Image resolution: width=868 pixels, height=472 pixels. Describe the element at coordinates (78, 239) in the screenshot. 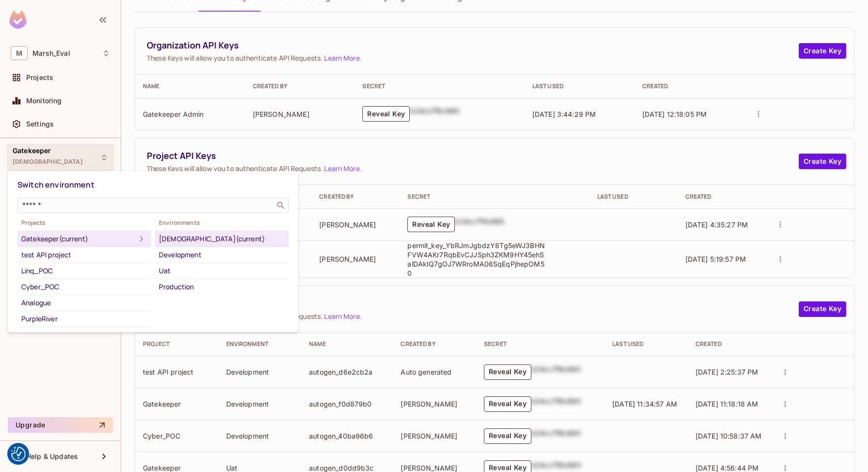

I see `div: Gatekeeper (current)` at that location.